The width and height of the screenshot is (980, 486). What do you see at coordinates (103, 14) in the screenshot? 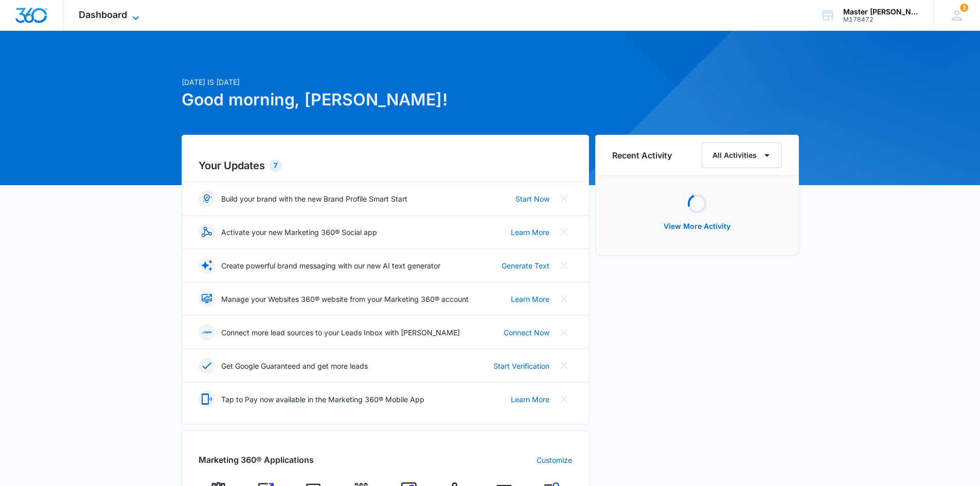
I see `span: Dashboard` at bounding box center [103, 14].